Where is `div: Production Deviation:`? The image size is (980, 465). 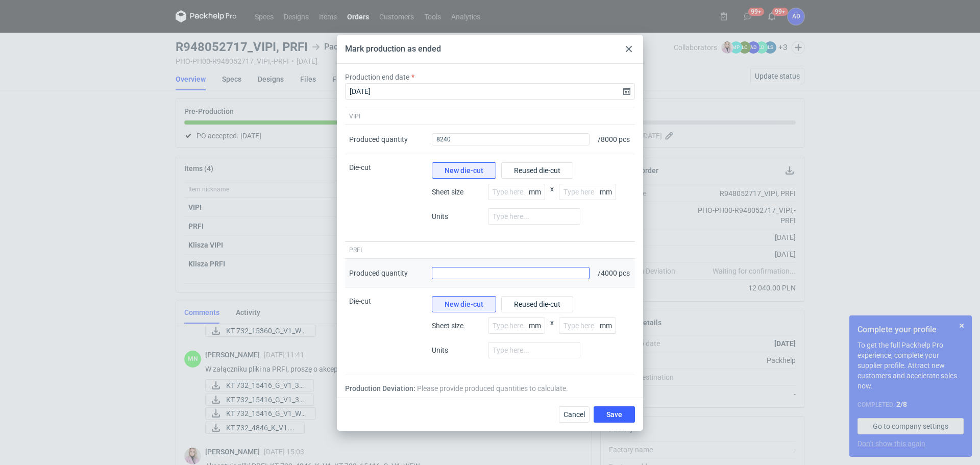 div: Production Deviation: is located at coordinates (490, 389).